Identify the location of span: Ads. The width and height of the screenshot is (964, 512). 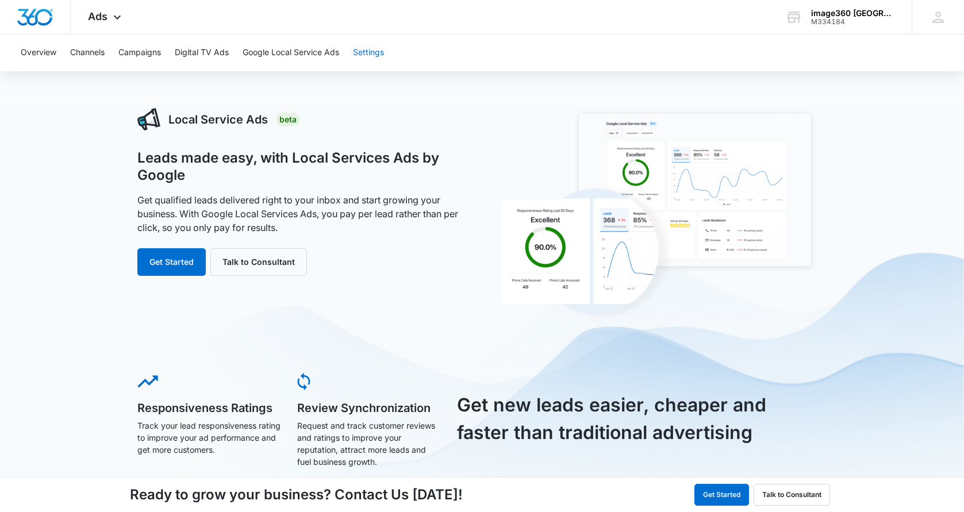
(98, 16).